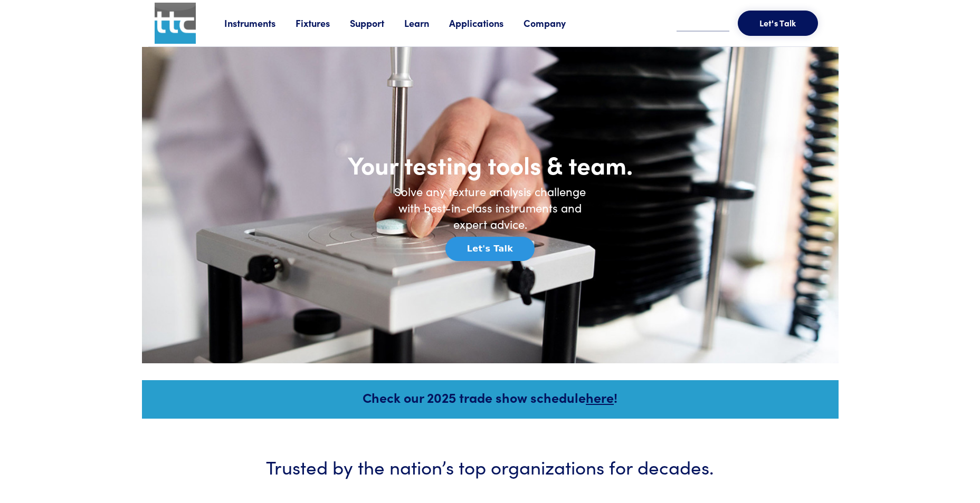 This screenshot has width=980, height=503. What do you see at coordinates (259, 23) in the screenshot?
I see `a: Instruments` at bounding box center [259, 23].